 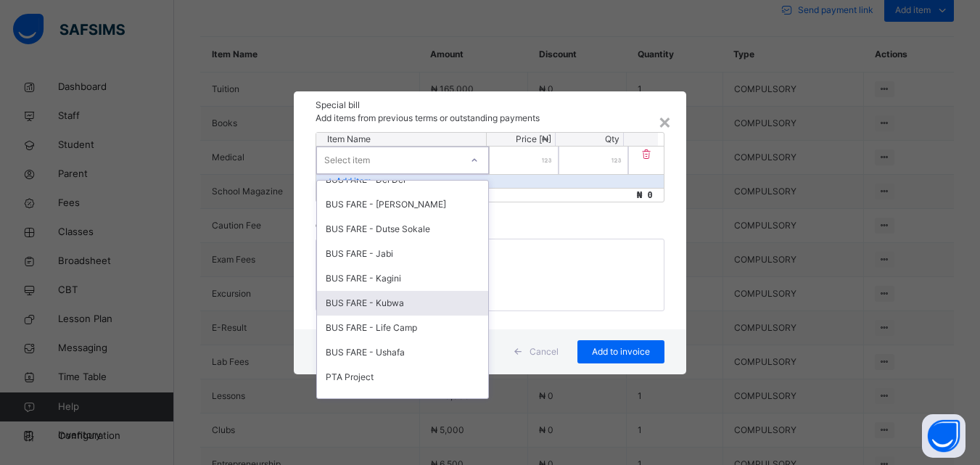 What do you see at coordinates (403, 402) in the screenshot?
I see `div: ID Card` at bounding box center [403, 402].